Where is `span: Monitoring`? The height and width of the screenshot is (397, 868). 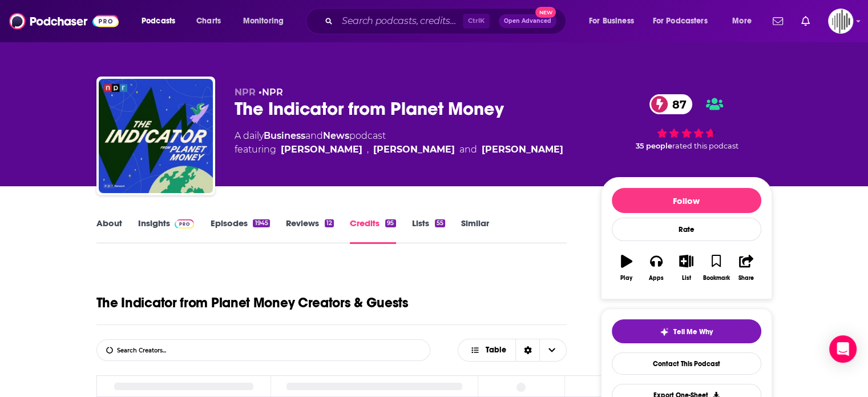 span: Monitoring is located at coordinates (263, 21).